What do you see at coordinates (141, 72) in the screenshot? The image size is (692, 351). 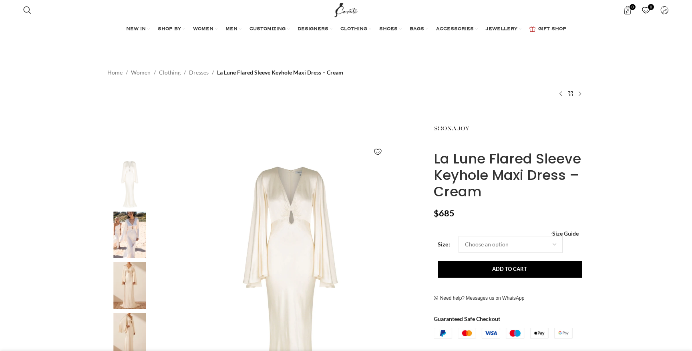 I see `a: Women` at bounding box center [141, 72].